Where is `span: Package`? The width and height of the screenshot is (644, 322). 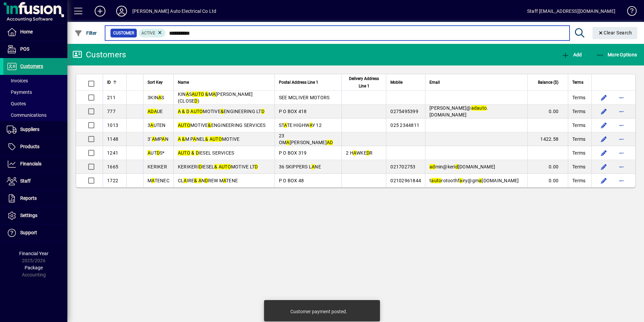 span: Package is located at coordinates (34, 268).